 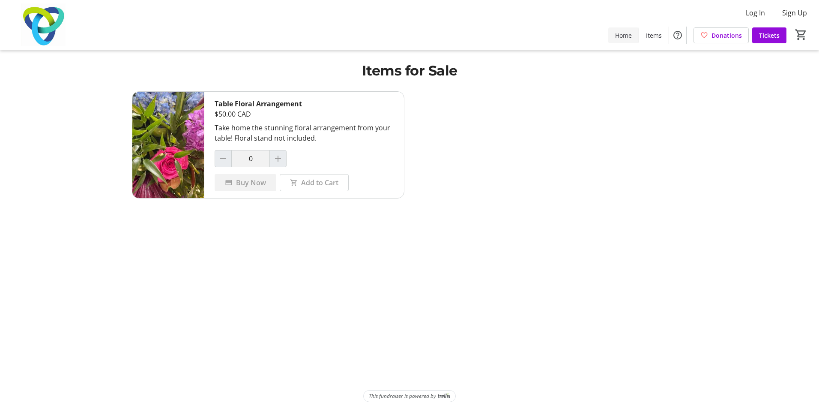 I want to click on div: $50.00 CAD, so click(x=304, y=114).